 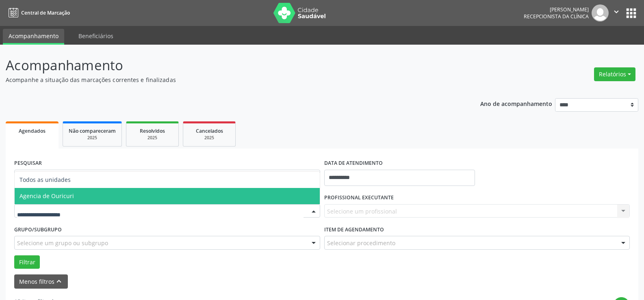 I want to click on i: keyboard_arrow_up, so click(x=59, y=281).